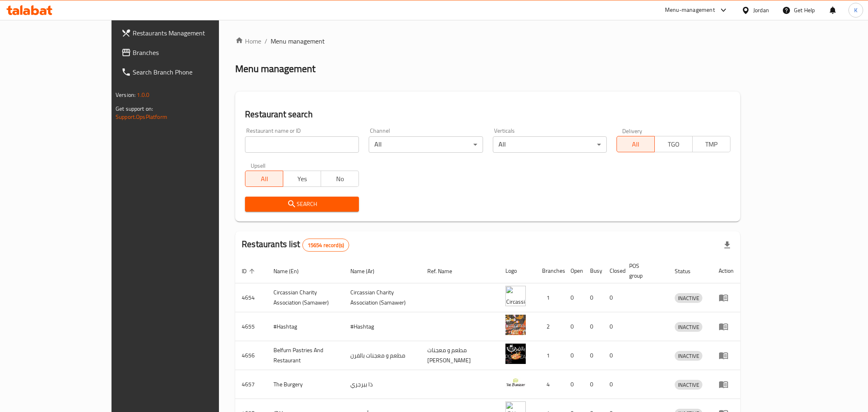 The image size is (868, 412). I want to click on span: POS group, so click(644, 271).